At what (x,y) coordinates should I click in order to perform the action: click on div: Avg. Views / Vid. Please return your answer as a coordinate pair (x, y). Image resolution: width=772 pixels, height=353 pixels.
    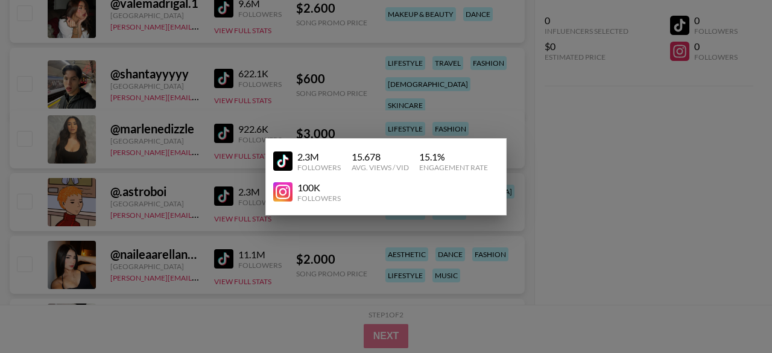
    Looking at the image, I should click on (380, 167).